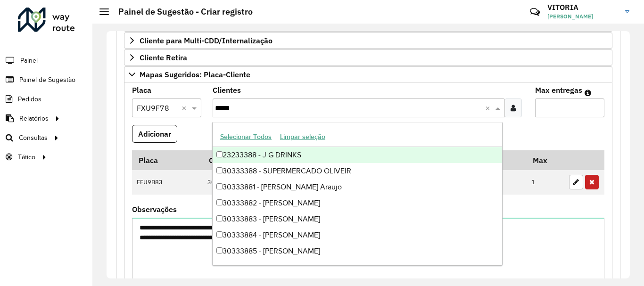  Describe the element at coordinates (29, 61) in the screenshot. I see `span: Painel` at that location.